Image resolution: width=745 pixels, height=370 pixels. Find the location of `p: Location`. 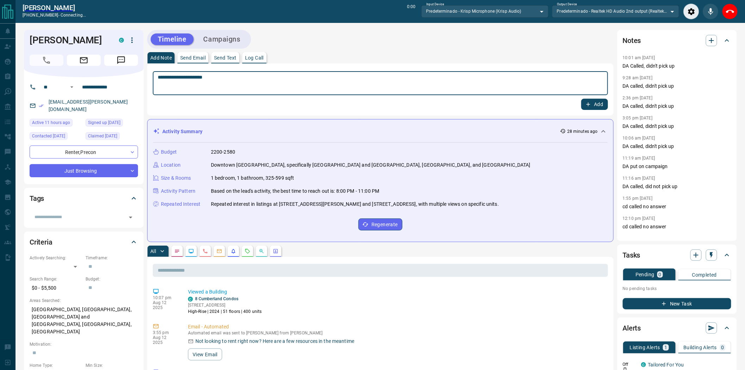

p: Location is located at coordinates (171, 165).